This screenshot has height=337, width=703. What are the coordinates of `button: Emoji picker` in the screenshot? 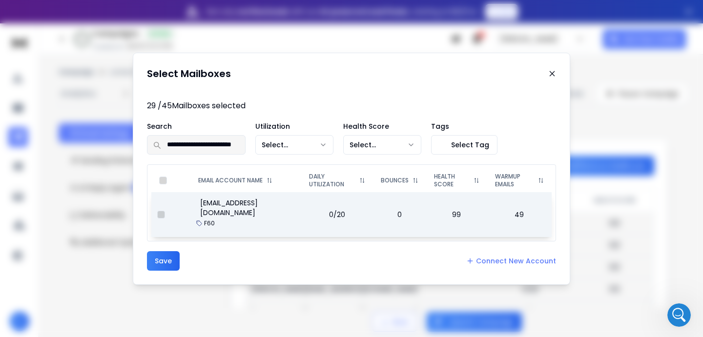 It's located at (19, 266).